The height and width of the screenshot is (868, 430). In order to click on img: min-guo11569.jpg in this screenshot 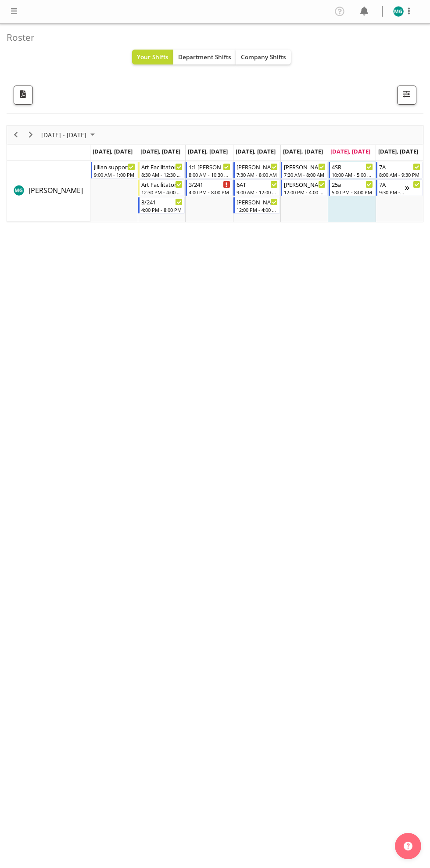, I will do `click(399, 11)`.